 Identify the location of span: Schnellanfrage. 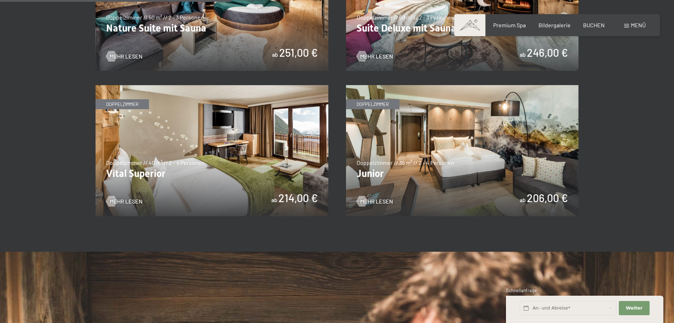
(521, 290).